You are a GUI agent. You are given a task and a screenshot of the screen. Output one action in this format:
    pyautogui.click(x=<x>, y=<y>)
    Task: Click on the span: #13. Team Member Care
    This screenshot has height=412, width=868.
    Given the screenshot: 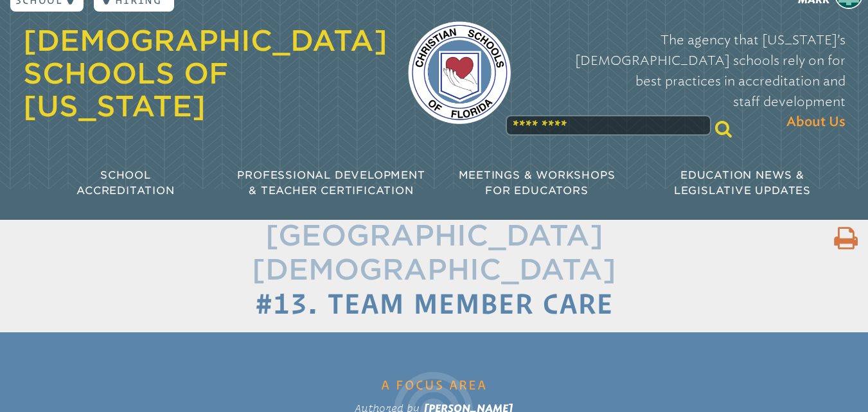 What is the action you would take?
    pyautogui.click(x=434, y=303)
    